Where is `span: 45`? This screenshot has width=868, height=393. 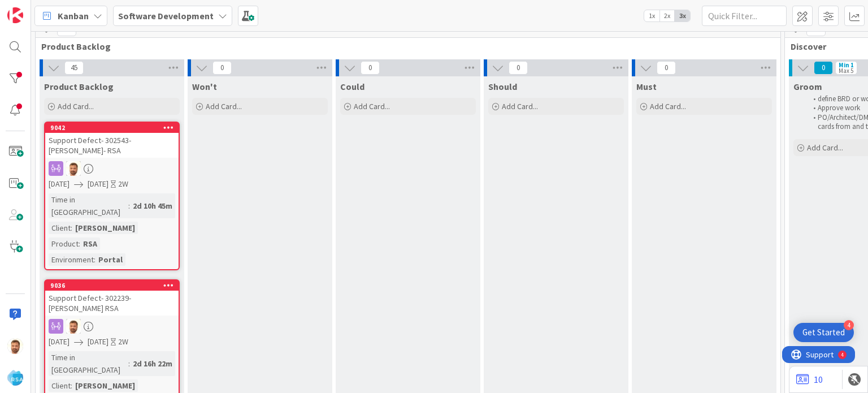
span: 45 is located at coordinates (74, 68).